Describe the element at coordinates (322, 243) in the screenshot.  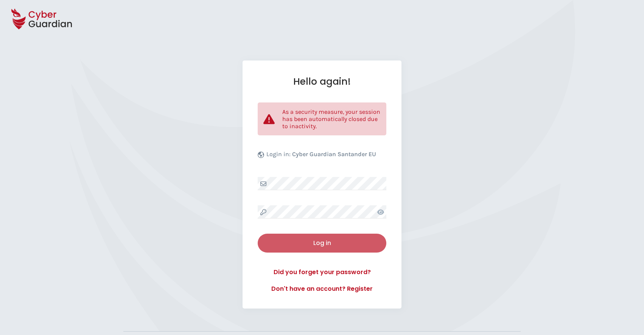
I see `div: Log in` at that location.